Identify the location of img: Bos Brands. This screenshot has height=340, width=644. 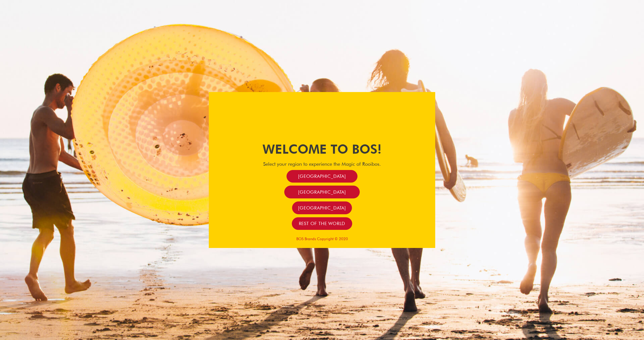
(322, 116).